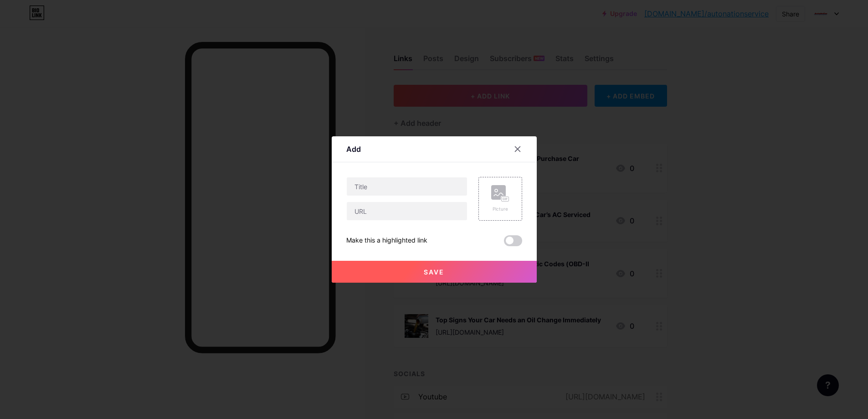  I want to click on div: Make this a highlighted link, so click(387, 241).